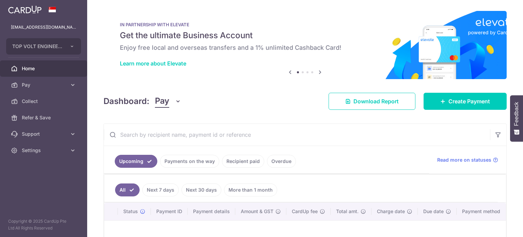 The height and width of the screenshot is (237, 523). Describe the element at coordinates (433, 211) in the screenshot. I see `span: Due date` at that location.